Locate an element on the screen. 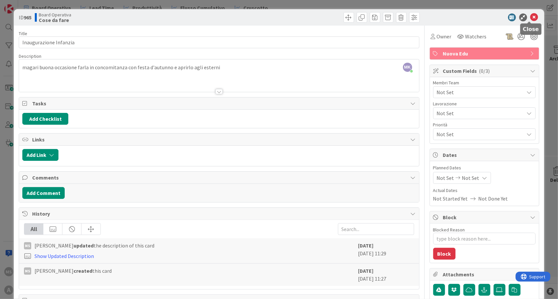  label: Blocked Reason is located at coordinates (449, 230).